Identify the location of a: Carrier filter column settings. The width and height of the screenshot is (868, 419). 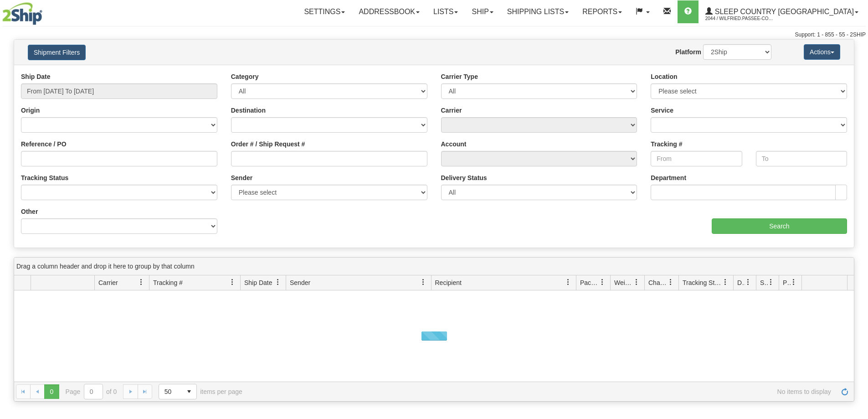
(141, 282).